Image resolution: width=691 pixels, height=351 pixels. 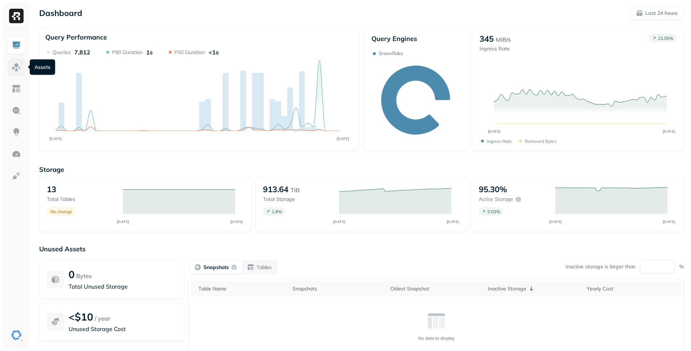 I want to click on p: Inactive Storage, so click(x=507, y=289).